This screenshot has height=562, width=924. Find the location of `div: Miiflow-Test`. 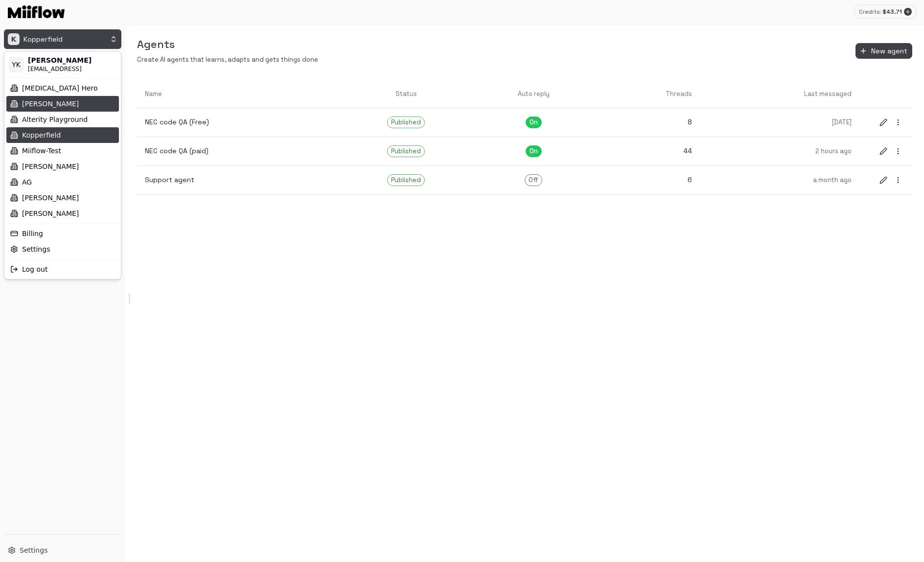

div: Miiflow-Test is located at coordinates (63, 151).